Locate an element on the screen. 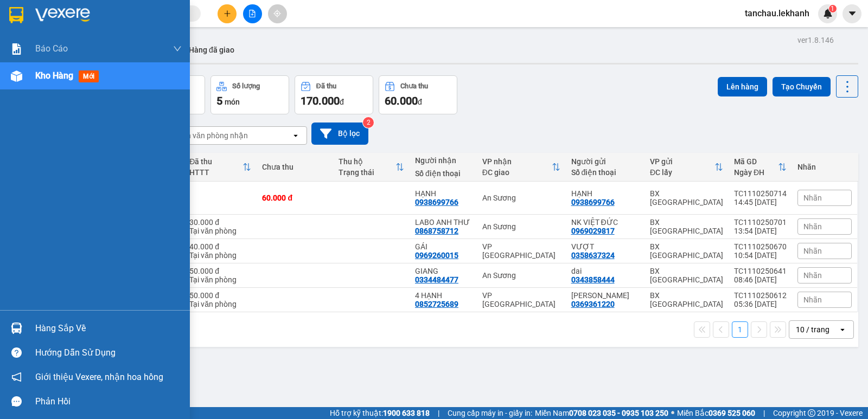 The height and width of the screenshot is (419, 868). div: NK VIỆT ĐỨC is located at coordinates (605, 222).